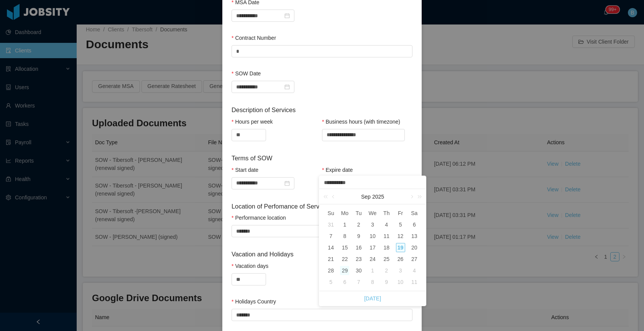 Image resolution: width=644 pixels, height=331 pixels. What do you see at coordinates (250, 266) in the screenshot?
I see `label: Vacation days` at bounding box center [250, 266].